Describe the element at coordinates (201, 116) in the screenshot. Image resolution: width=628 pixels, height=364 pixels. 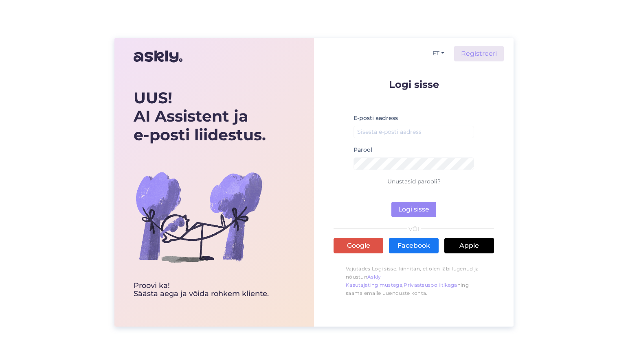
I see `div: UUS! AI Assistent ja e-posti liidestus.` at that location.